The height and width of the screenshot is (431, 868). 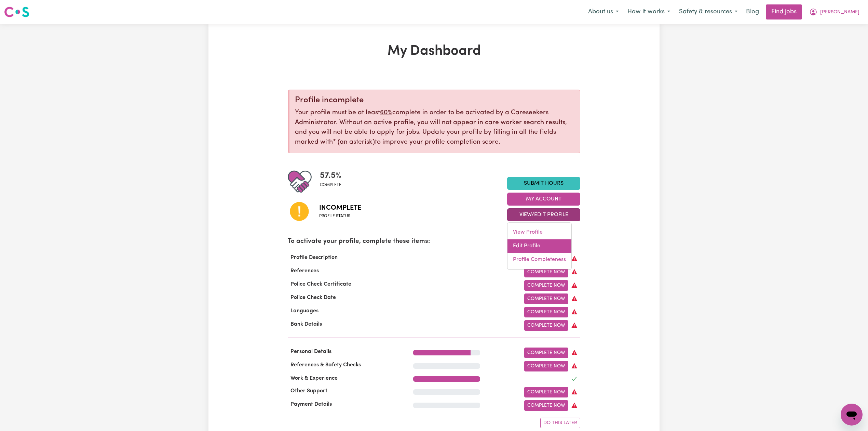 I want to click on span: Do this later, so click(x=561, y=423).